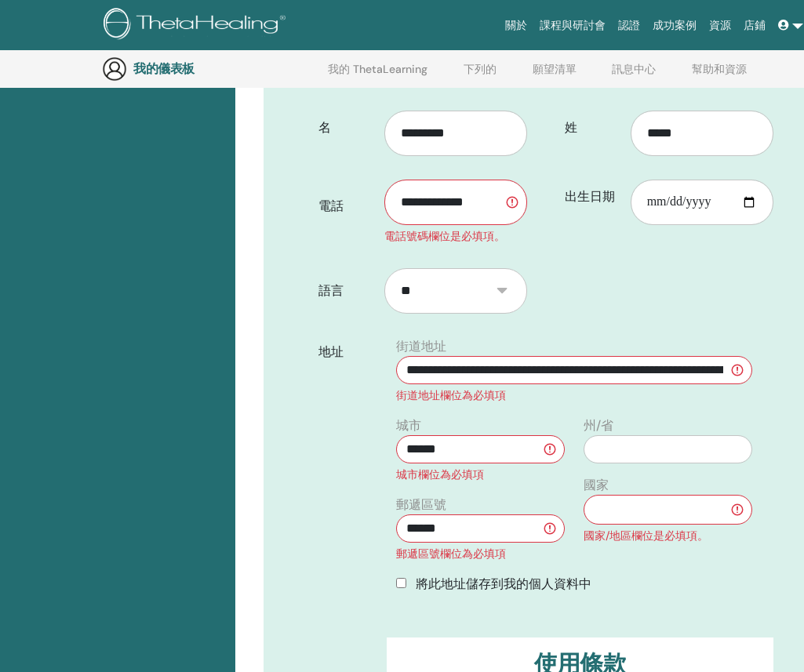  What do you see at coordinates (674, 25) in the screenshot?
I see `font: 成功案例` at bounding box center [674, 25].